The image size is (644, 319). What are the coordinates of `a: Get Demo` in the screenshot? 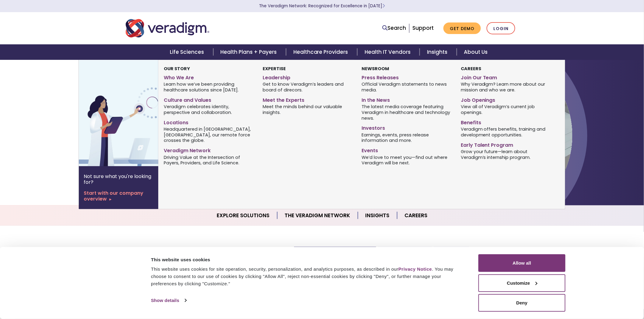 It's located at (462, 28).